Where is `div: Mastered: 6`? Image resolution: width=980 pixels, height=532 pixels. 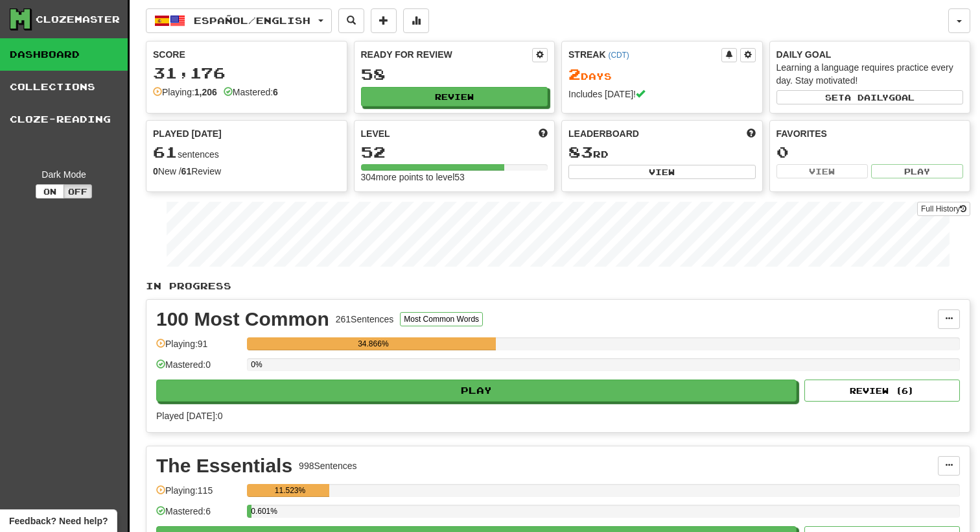
div: Mastered: 6 is located at coordinates (199, 515).